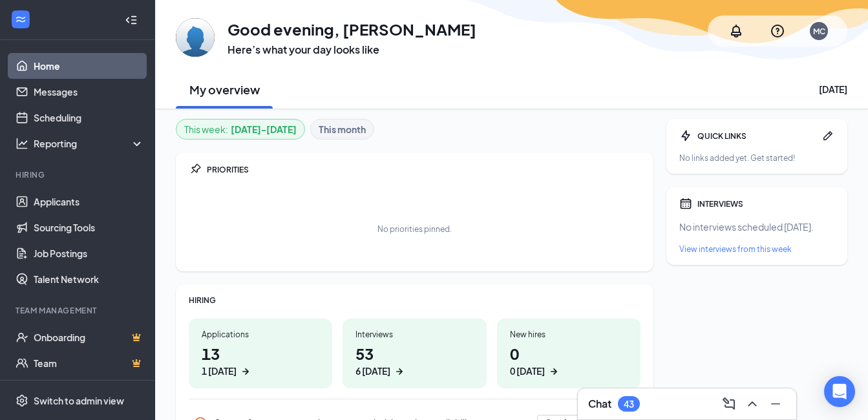 The height and width of the screenshot is (420, 868). I want to click on h1: 53, so click(414, 359).